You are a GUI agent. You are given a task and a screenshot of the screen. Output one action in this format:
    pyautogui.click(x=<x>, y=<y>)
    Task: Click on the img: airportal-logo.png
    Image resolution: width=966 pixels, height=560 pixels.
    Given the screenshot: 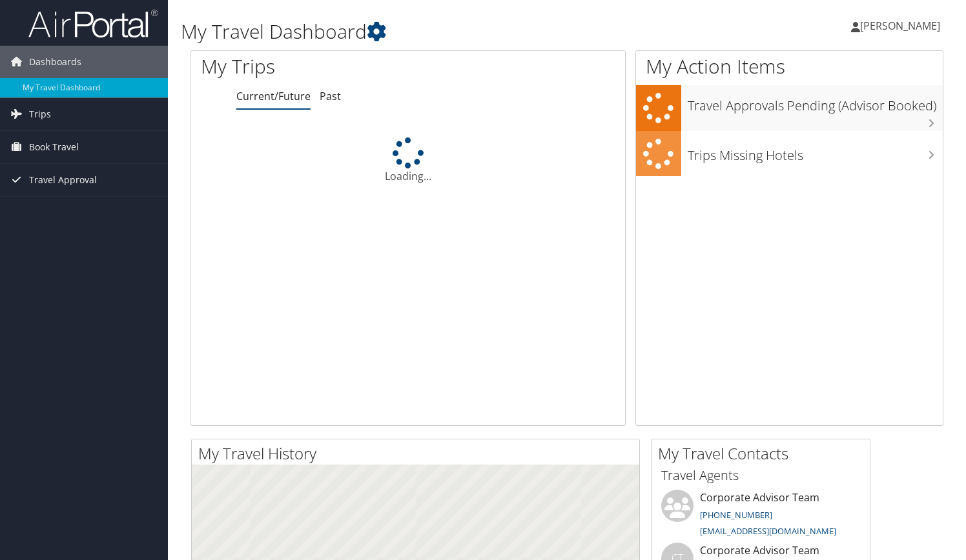 What is the action you would take?
    pyautogui.click(x=93, y=23)
    